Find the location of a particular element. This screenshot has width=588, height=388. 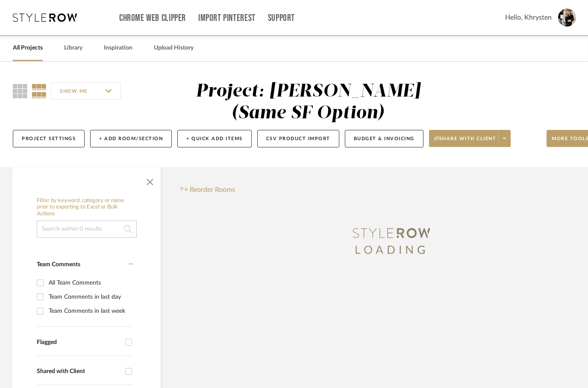

a: All Projects is located at coordinates (28, 48).